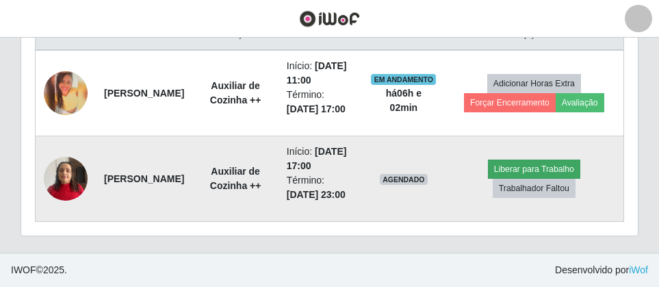 The image size is (659, 287). I want to click on span: IWOF, so click(23, 270).